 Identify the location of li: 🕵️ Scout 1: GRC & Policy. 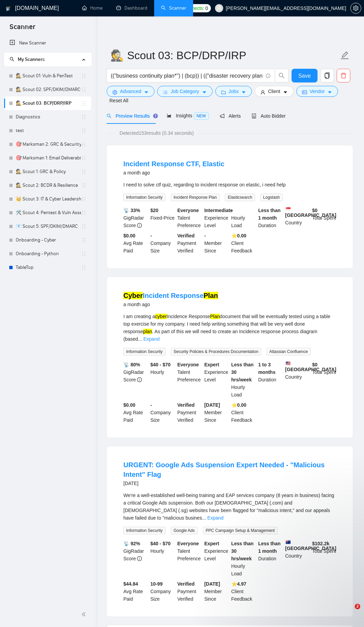
(47, 172).